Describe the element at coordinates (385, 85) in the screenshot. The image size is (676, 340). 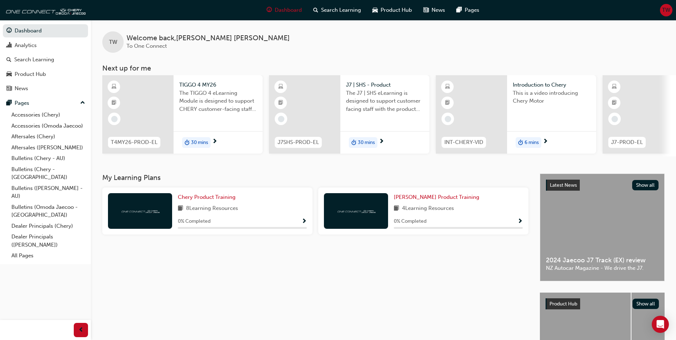
I see `span: J7 | SHS - Product` at that location.